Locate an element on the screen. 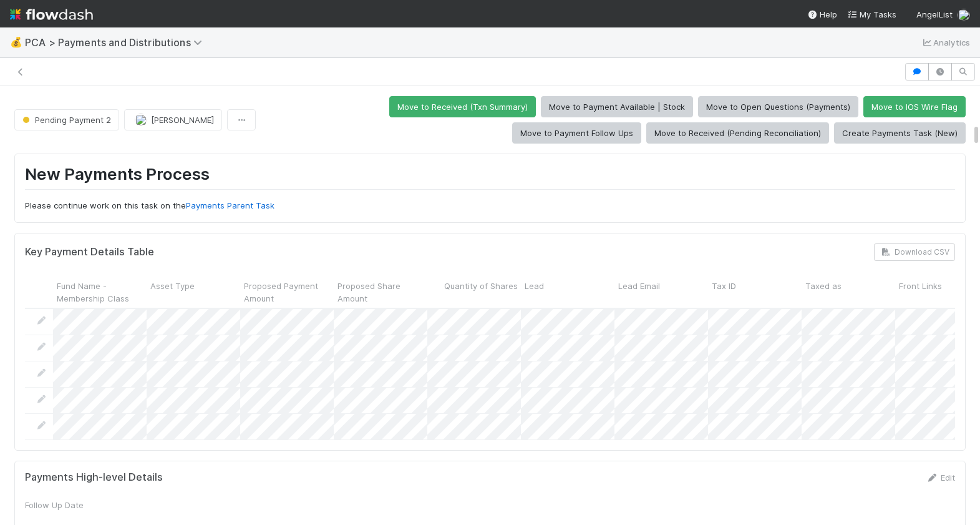 The image size is (980, 525). p: Please continue work on this task on the is located at coordinates (490, 206).